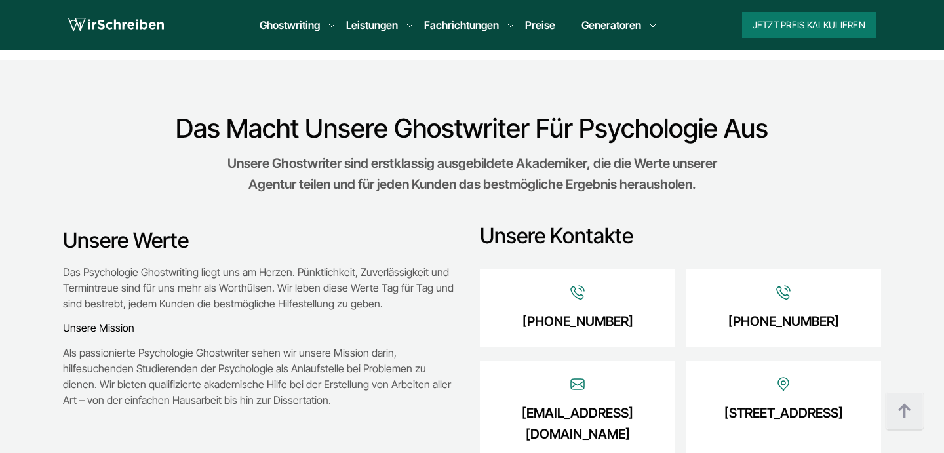 The width and height of the screenshot is (944, 453). Describe the element at coordinates (540, 25) in the screenshot. I see `a: Preise` at that location.